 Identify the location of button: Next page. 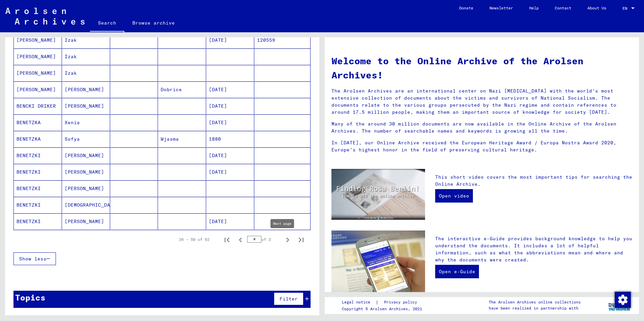
(288, 240).